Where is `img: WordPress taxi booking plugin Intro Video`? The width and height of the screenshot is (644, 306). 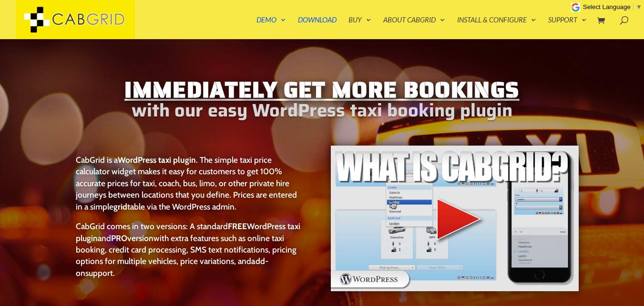
img: WordPress taxi booking plugin Intro Video is located at coordinates (455, 218).